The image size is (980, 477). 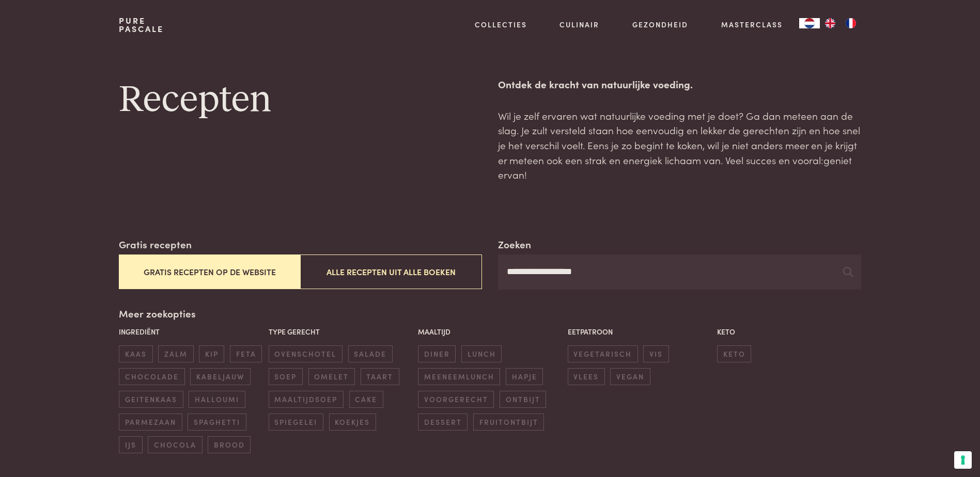 What do you see at coordinates (789, 331) in the screenshot?
I see `p: Keto` at bounding box center [789, 331].